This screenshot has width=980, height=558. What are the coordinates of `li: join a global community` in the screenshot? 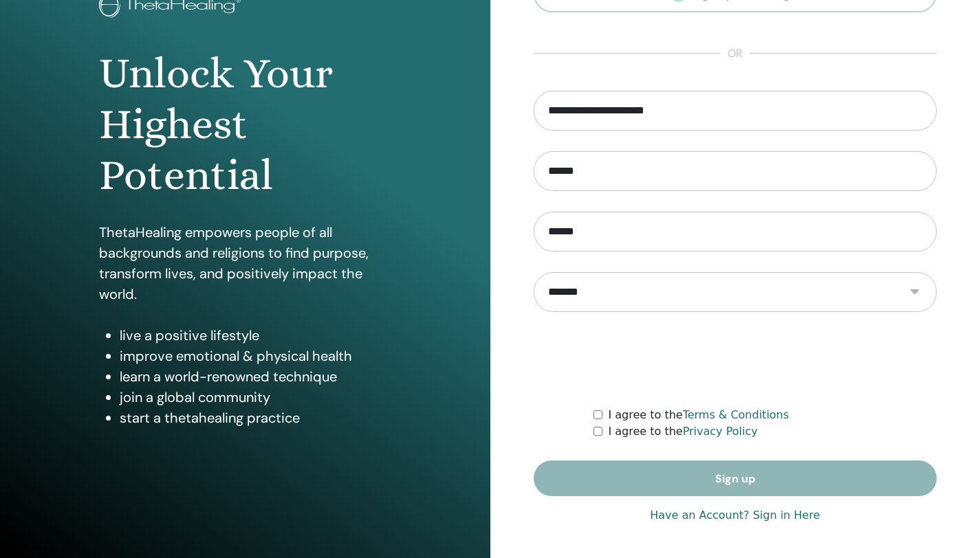 It's located at (255, 397).